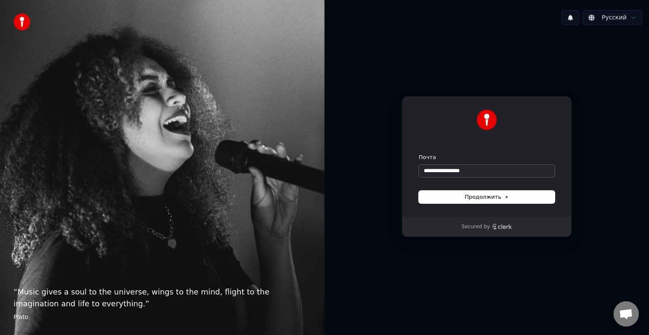 This screenshot has width=649, height=335. I want to click on span: Продолжить, so click(486, 197).